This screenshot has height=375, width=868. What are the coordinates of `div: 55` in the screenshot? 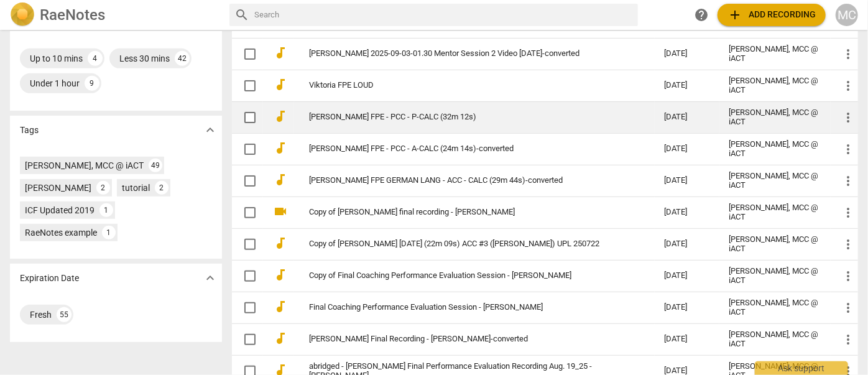 It's located at (64, 314).